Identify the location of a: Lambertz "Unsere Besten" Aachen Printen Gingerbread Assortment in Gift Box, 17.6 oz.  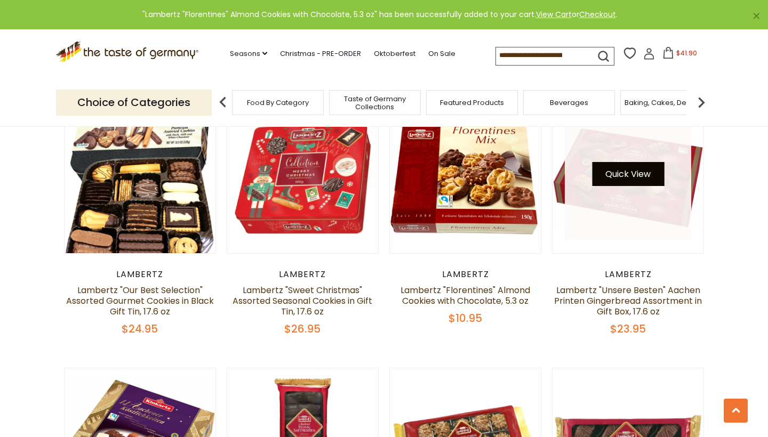
(628, 301).